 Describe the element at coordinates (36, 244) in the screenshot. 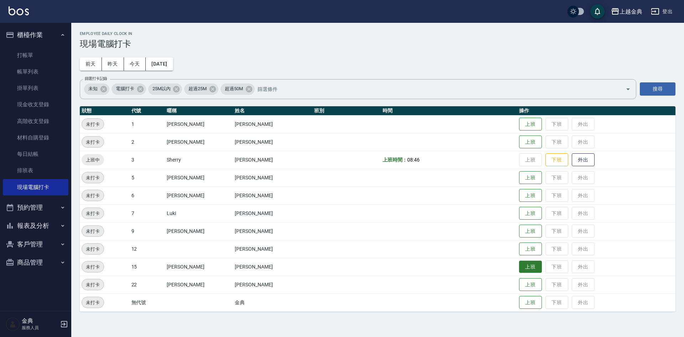

I see `button: 客戶管理` at that location.